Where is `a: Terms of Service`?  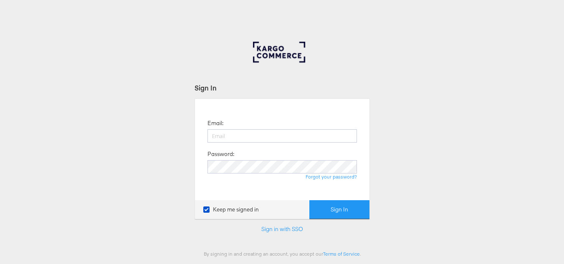 a: Terms of Service is located at coordinates (342, 254).